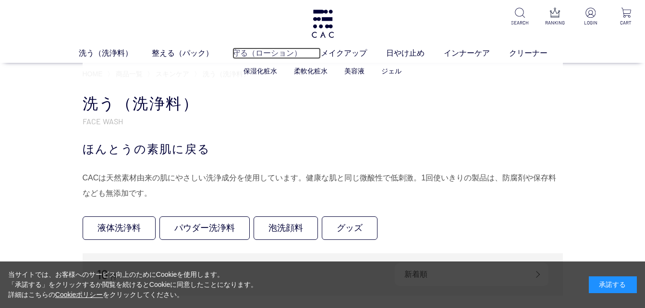  Describe the element at coordinates (477, 53) in the screenshot. I see `a: インナーケア` at that location.